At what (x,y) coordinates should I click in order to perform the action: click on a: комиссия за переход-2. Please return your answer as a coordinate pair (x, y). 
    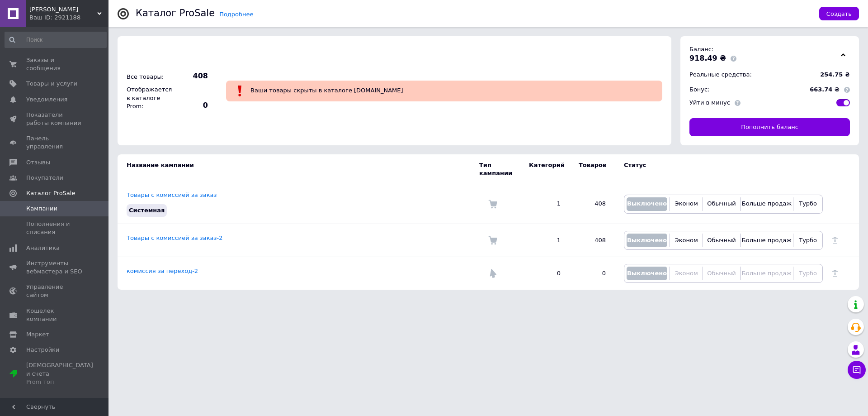
    Looking at the image, I should click on (162, 270).